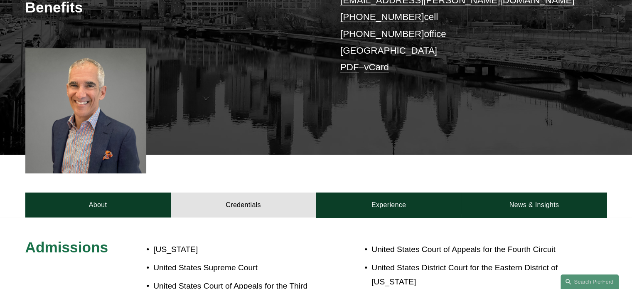 The width and height of the screenshot is (632, 289). I want to click on a: vCard, so click(377, 67).